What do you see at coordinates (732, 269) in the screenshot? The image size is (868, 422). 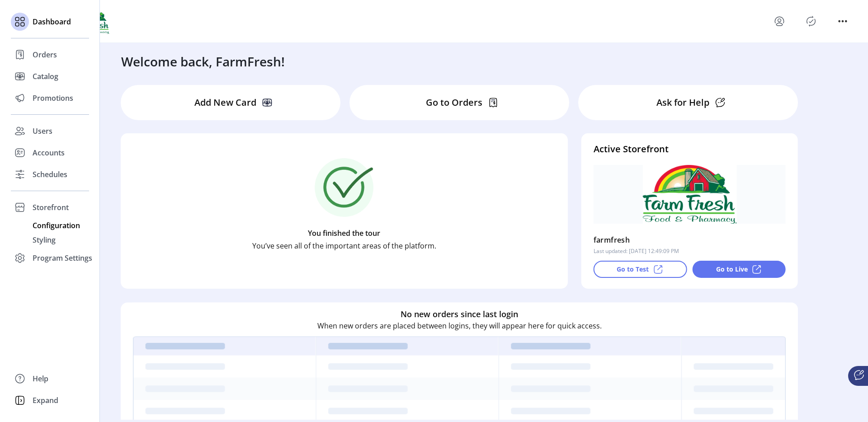 I see `p: Go to Live` at bounding box center [732, 269].